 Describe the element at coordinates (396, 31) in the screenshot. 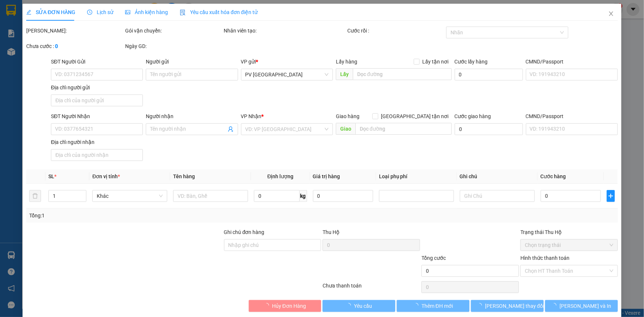

I see `div: Cước rồi :` at that location.